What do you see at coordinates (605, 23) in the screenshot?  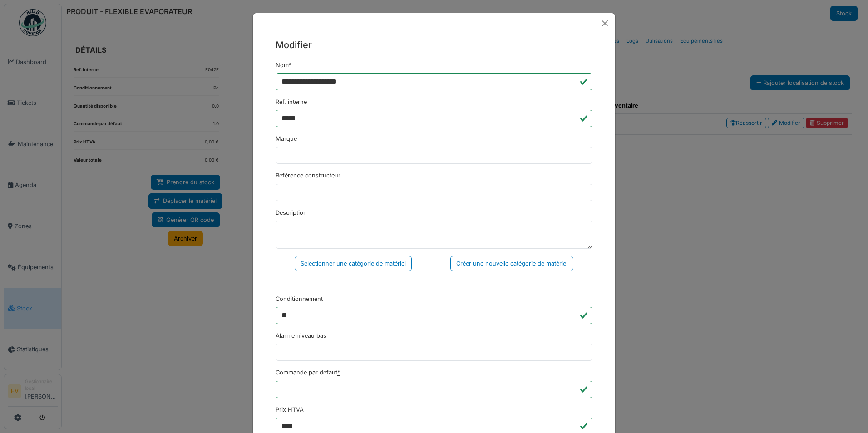 I see `button: Close` at bounding box center [605, 23].